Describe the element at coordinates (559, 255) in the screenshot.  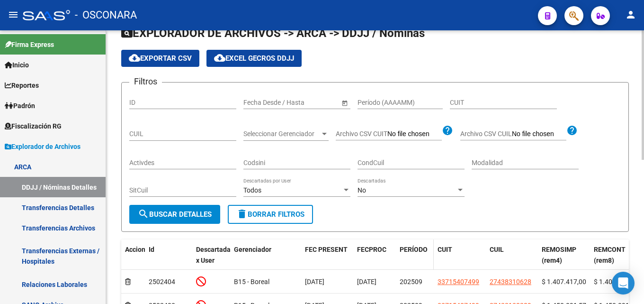
I see `span: REMOSIMP (rem4)` at that location.